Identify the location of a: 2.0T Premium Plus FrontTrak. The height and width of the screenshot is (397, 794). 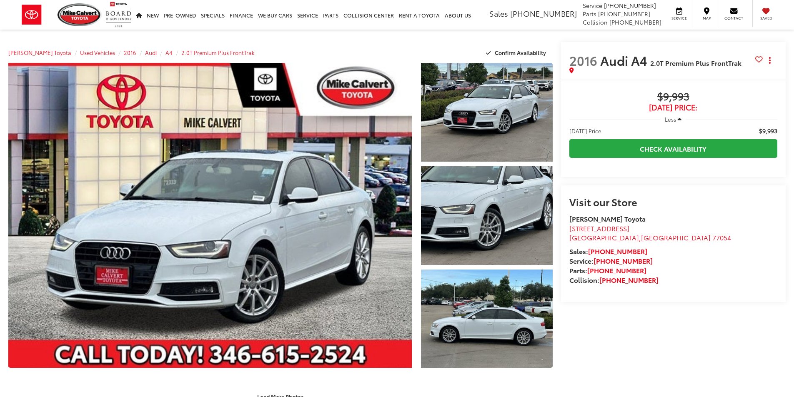
(218, 53).